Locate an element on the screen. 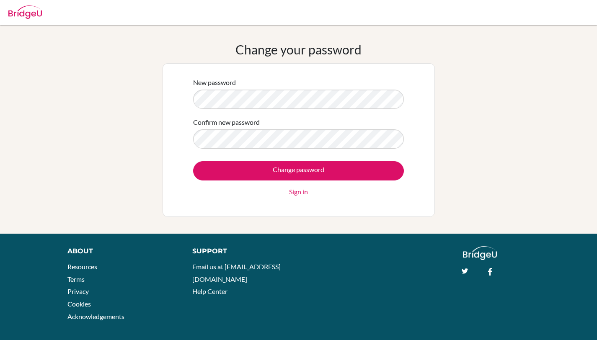 The height and width of the screenshot is (340, 597). a: Resources is located at coordinates (82, 266).